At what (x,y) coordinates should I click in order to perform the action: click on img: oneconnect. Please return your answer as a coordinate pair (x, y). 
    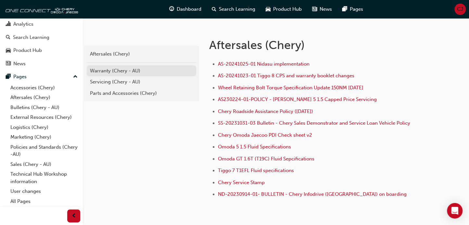
    Looking at the image, I should click on (41, 9).